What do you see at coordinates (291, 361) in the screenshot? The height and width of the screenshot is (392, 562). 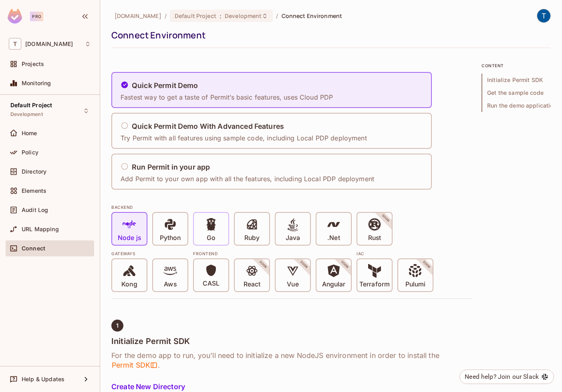 I see `h6: For the demo app to run, you’ll need to initialize a new NodeJS environment in order to install t...` at bounding box center [291, 361].